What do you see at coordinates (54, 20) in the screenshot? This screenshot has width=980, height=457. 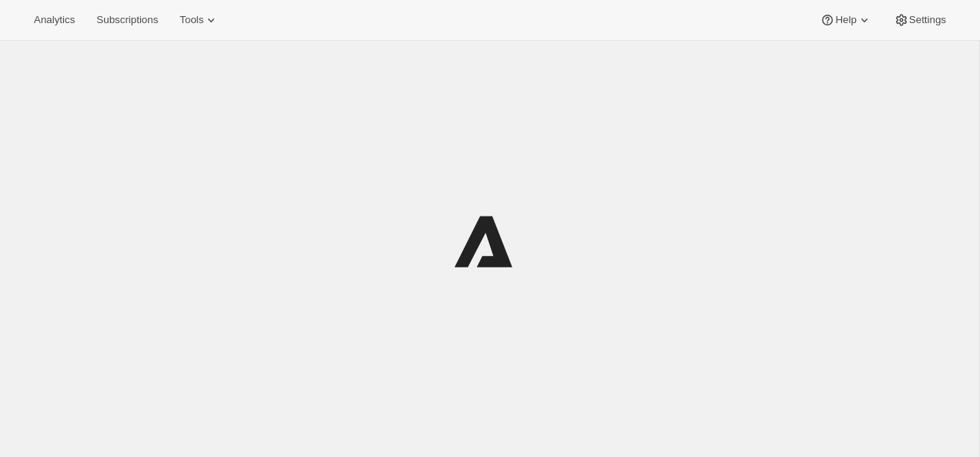 I see `span: Analytics` at bounding box center [54, 20].